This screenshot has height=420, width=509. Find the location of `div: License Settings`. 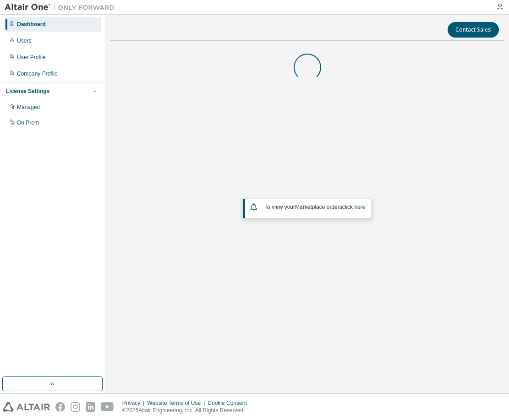

div: License Settings is located at coordinates (27, 91).